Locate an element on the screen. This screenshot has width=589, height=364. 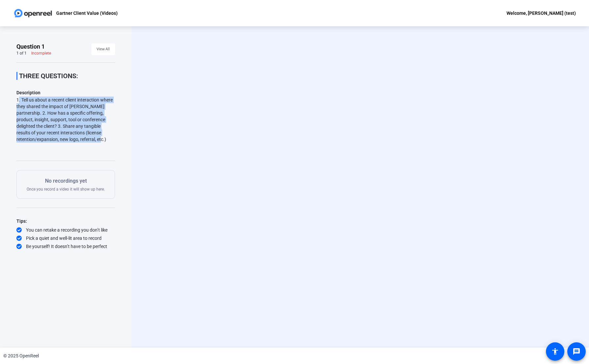
div: Tips: is located at coordinates (66, 221).